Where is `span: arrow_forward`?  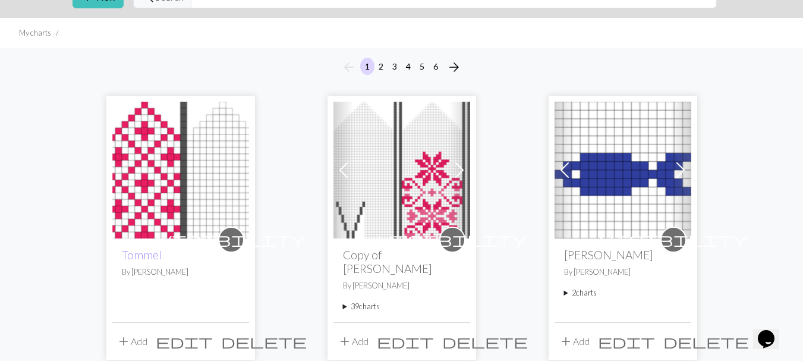 span: arrow_forward is located at coordinates (454, 67).